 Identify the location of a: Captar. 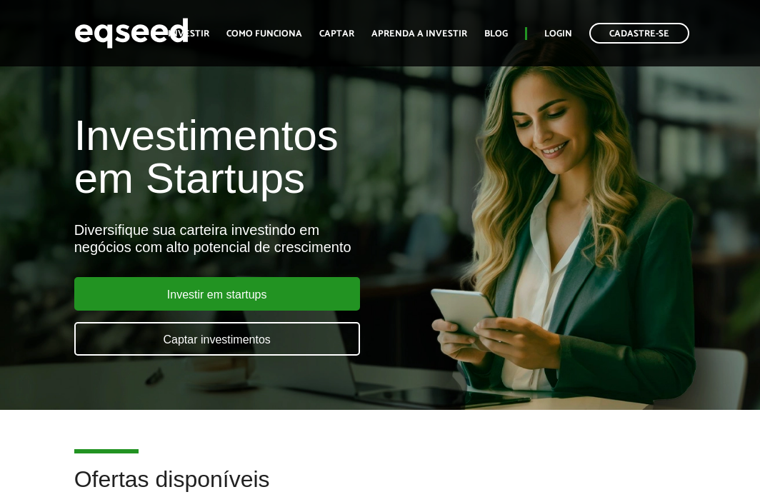
(336, 34).